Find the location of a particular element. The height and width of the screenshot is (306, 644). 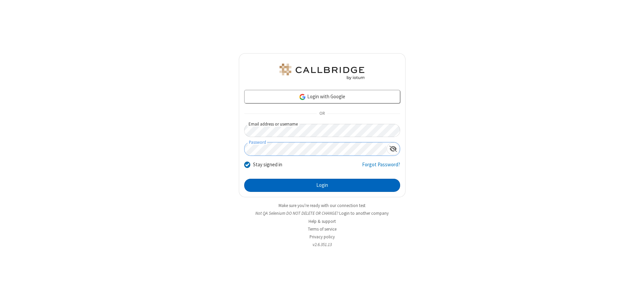

a: Make sure you're ready with our connection test is located at coordinates (322, 205).